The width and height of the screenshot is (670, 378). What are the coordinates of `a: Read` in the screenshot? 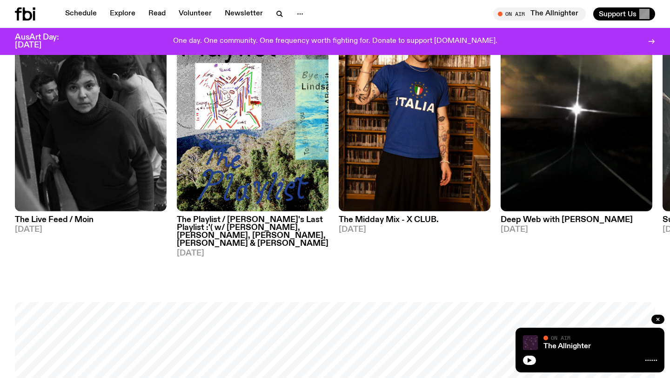 It's located at (157, 14).